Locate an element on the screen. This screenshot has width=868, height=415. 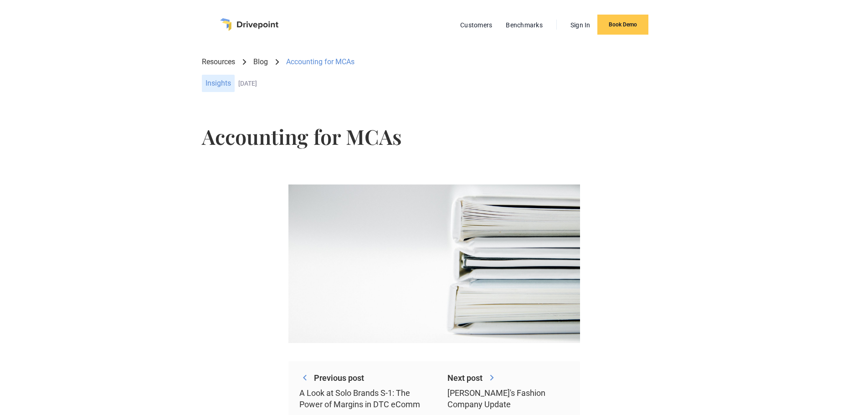
div: Insights is located at coordinates (218, 83).